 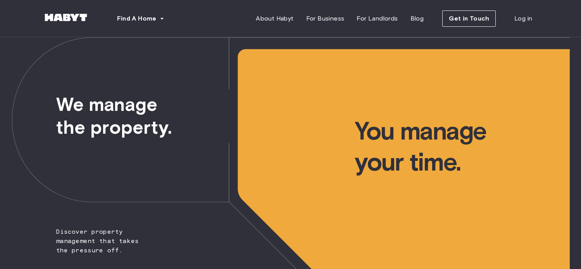 I want to click on img: Habyt, so click(x=66, y=17).